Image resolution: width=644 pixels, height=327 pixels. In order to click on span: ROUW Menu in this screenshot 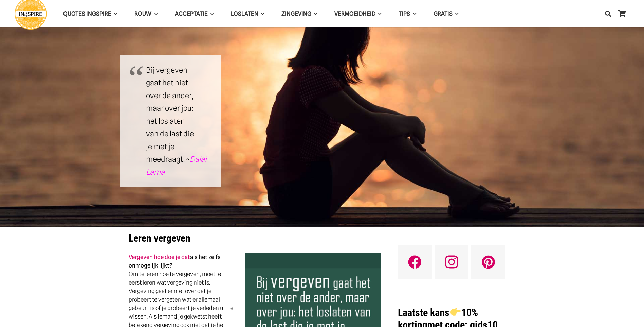, I will do `click(154, 14)`.